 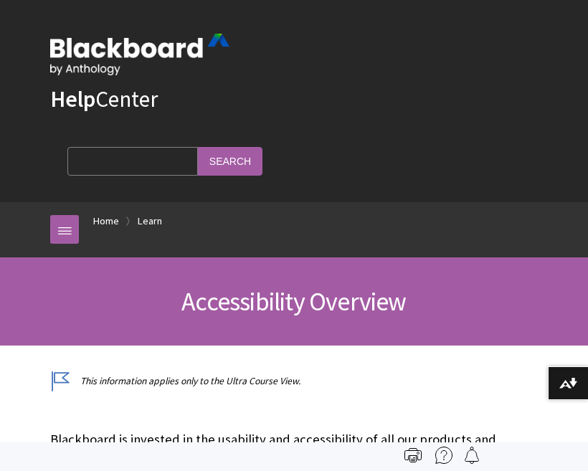 I want to click on span: Accessibility Overview, so click(x=294, y=301).